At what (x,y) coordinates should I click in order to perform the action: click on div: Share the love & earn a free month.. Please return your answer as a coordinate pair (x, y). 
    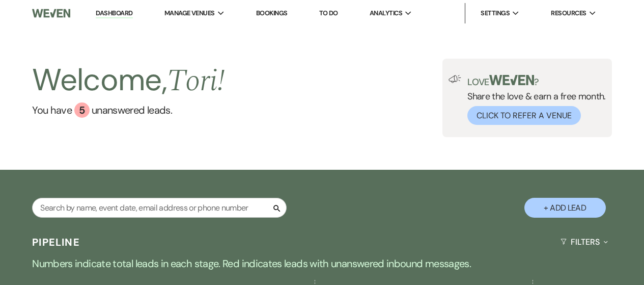
    Looking at the image, I should click on (534, 100).